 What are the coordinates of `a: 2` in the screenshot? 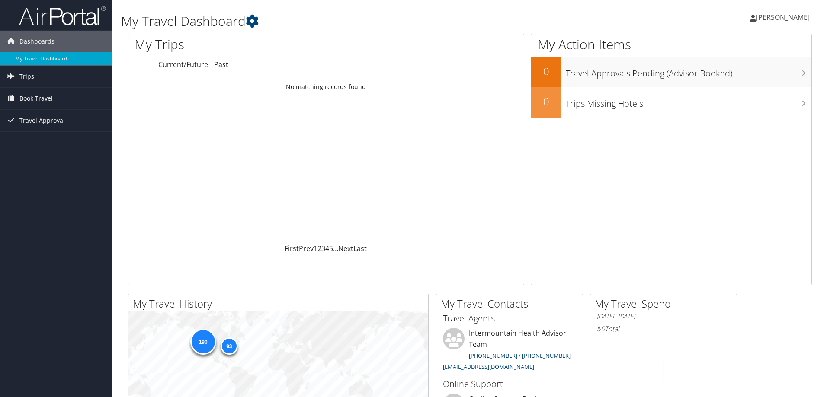 It's located at (319, 249).